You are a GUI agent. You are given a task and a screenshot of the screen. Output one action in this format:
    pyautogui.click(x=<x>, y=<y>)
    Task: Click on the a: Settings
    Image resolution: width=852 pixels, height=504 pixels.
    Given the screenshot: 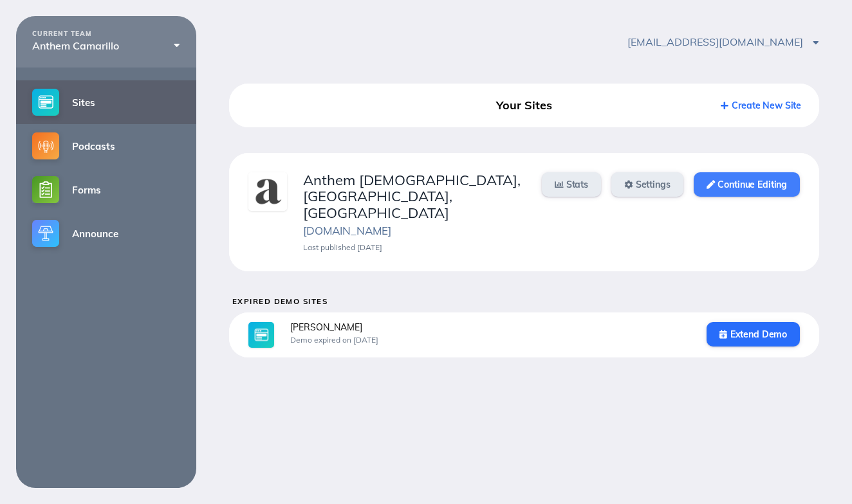 What is the action you would take?
    pyautogui.click(x=647, y=185)
    